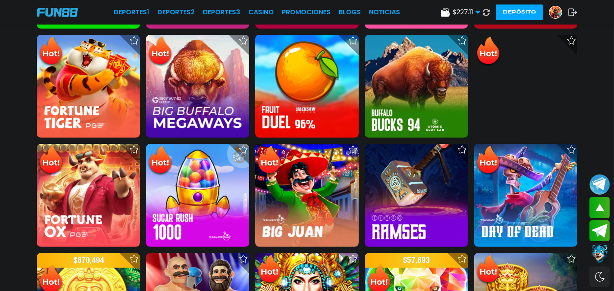 Image resolution: width=614 pixels, height=291 pixels. What do you see at coordinates (556, 12) in the screenshot?
I see `img: Avatar` at bounding box center [556, 12].